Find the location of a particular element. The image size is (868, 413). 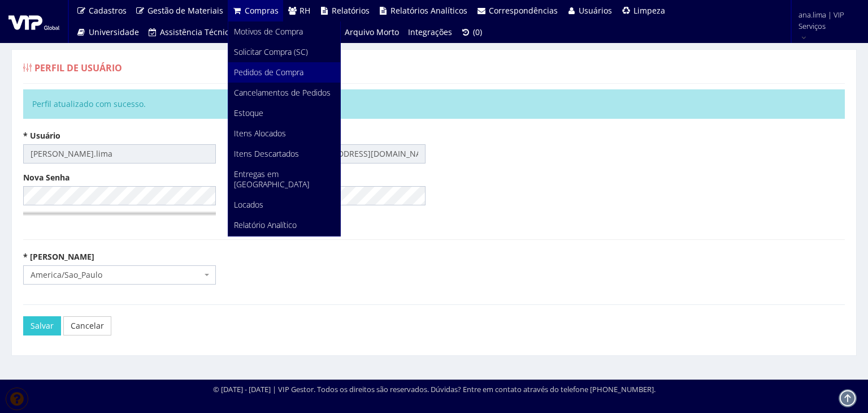

span: Relatórios Analíticos is located at coordinates (429, 10).